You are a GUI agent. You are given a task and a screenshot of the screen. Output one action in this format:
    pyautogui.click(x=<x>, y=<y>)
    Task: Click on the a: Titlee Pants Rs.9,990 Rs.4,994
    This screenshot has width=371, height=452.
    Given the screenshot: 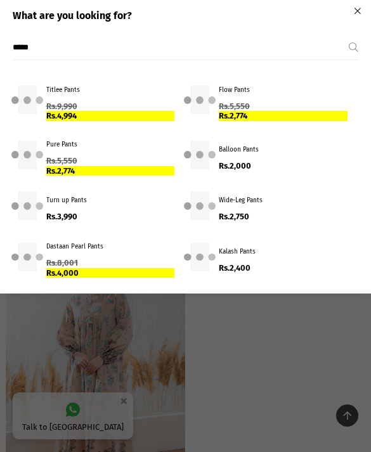 What is the action you would take?
    pyautogui.click(x=94, y=100)
    